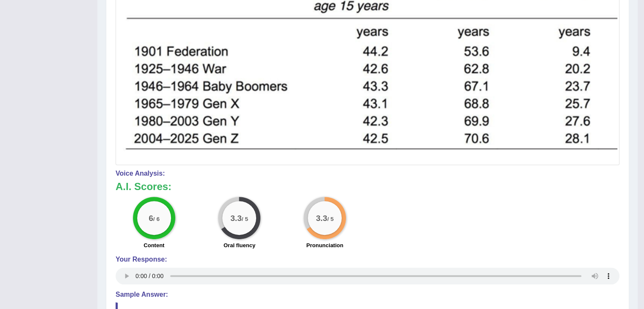 The image size is (644, 309). Describe the element at coordinates (324, 245) in the screenshot. I see `label: Pronunciation` at that location.